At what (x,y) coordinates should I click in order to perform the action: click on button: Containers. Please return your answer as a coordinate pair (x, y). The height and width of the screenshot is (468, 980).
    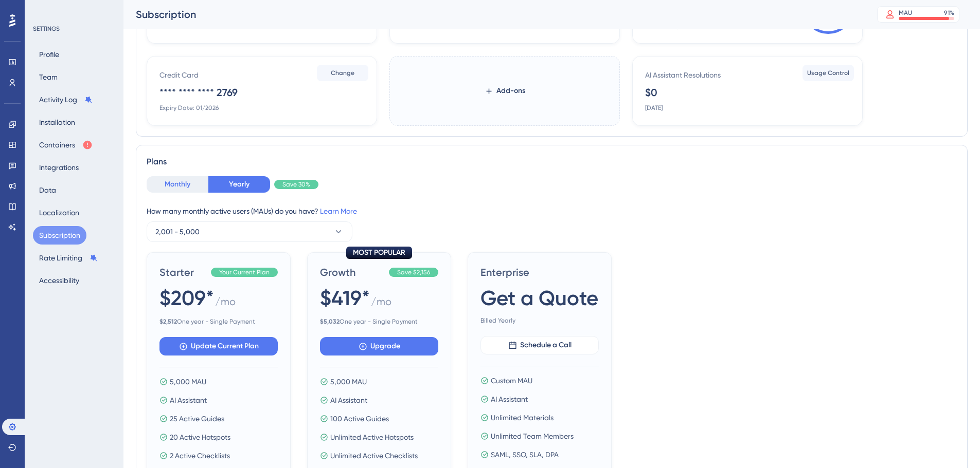
    Looking at the image, I should click on (66, 145).